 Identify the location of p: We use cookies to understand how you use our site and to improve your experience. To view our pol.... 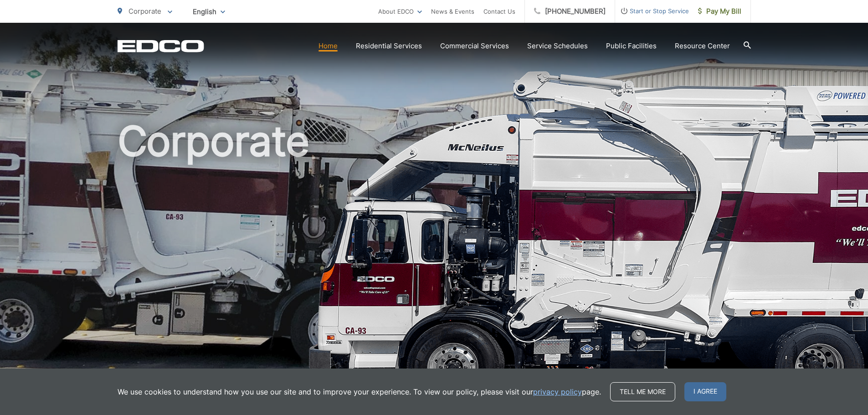
(359, 392).